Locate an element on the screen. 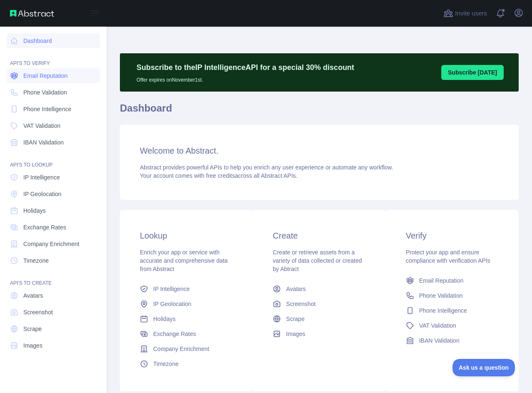 The width and height of the screenshot is (532, 393). span: Your account comes with across all Abstract APIs. is located at coordinates (219, 176).